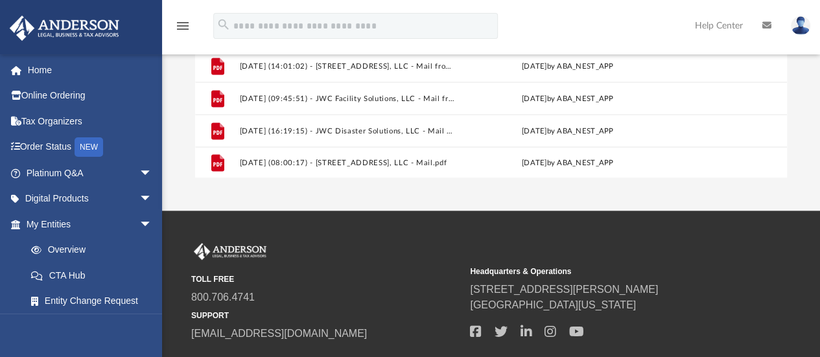 This screenshot has height=357, width=820. What do you see at coordinates (568, 163) in the screenshot?
I see `div: by ABA_NEST_APP` at bounding box center [568, 163].